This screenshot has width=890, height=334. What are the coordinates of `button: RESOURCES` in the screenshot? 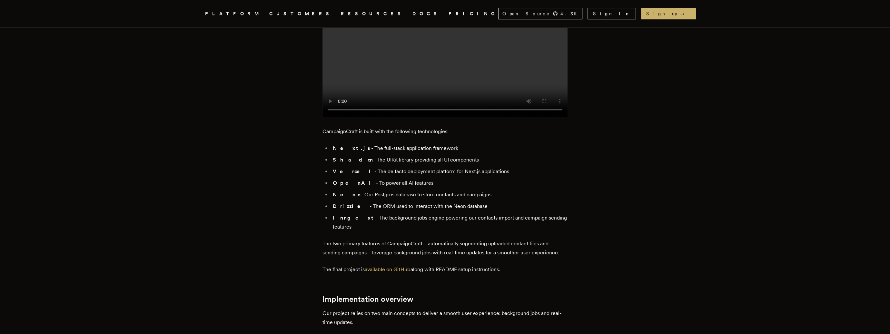 It's located at (373, 14).